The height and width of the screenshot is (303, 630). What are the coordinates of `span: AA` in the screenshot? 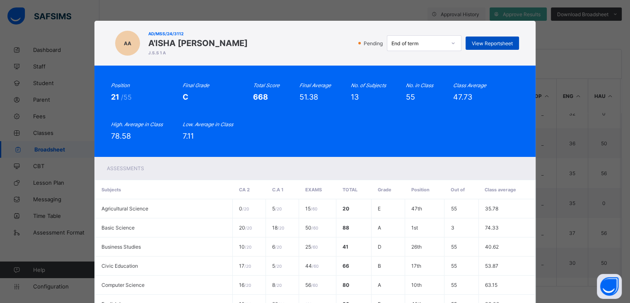 It's located at (128, 43).